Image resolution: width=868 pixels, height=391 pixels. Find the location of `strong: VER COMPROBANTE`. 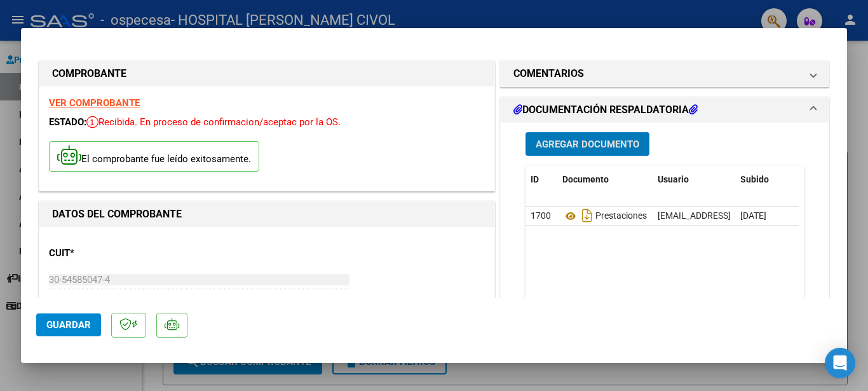

strong: VER COMPROBANTE is located at coordinates (94, 103).